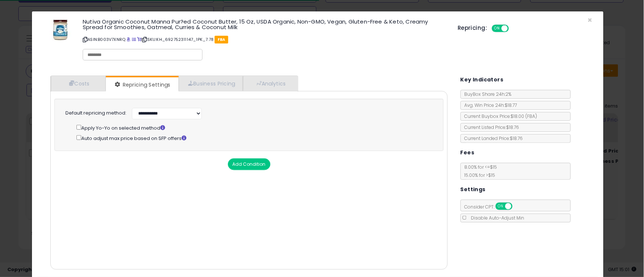 Image resolution: width=644 pixels, height=277 pixels. I want to click on span: Current Listed Price: $18.76, so click(490, 127).